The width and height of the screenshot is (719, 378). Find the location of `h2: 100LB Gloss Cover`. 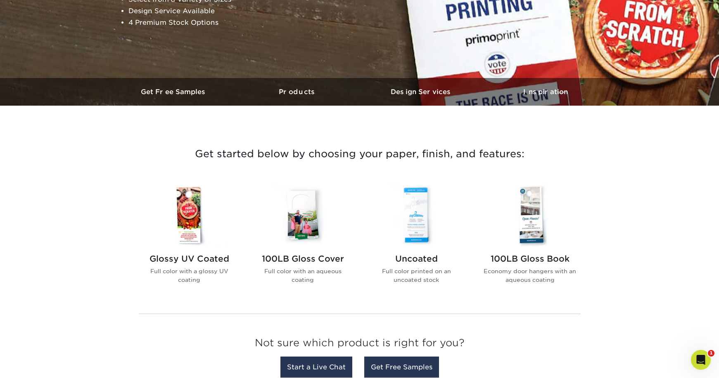

h2: 100LB Gloss Cover is located at coordinates (303, 259).